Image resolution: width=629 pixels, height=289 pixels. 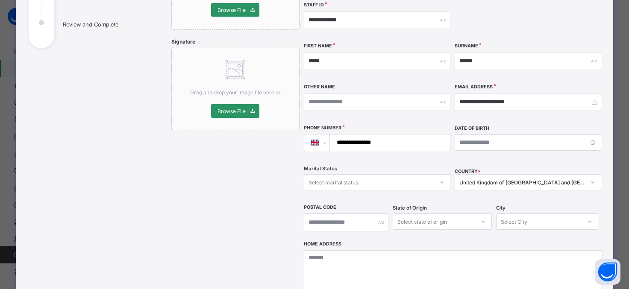 What do you see at coordinates (608, 272) in the screenshot?
I see `button: Open asap` at bounding box center [608, 272].